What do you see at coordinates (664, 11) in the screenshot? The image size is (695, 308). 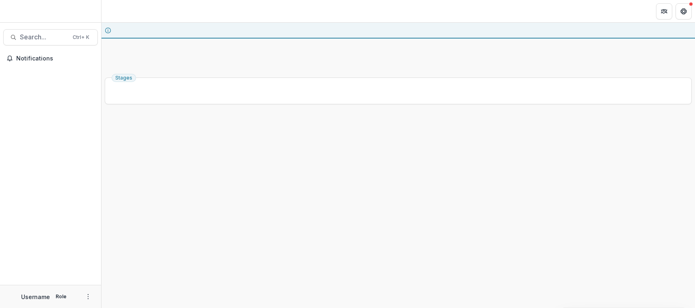 I see `button: Partners` at bounding box center [664, 11].